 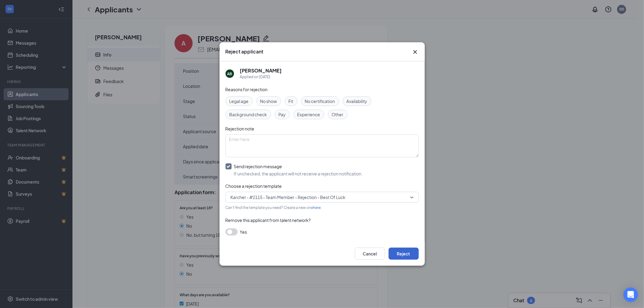 What do you see at coordinates (269, 101) in the screenshot?
I see `span: No show` at bounding box center [269, 101].